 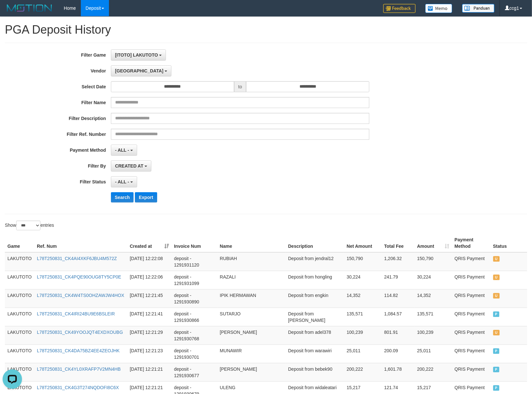 I want to click on td: 1,206.32, so click(x=398, y=262).